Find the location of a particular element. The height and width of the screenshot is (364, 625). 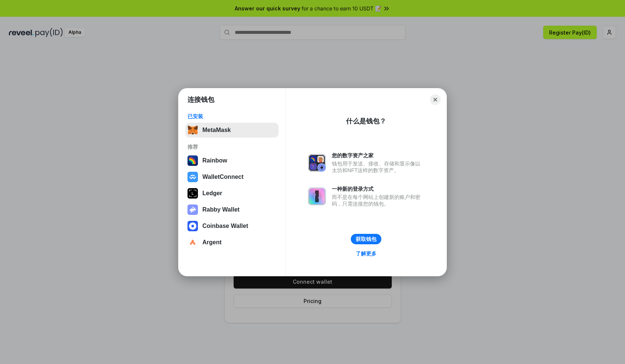

img: svg+xml,%3Csvg%20fill%3D%22none%22%20height%3D%2233%22%20viewBox%3D%220%200%2035%2033%22%20width%... is located at coordinates (193, 130).